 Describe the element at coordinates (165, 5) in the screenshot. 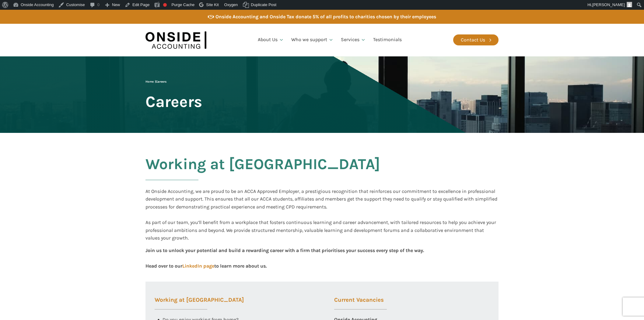

I see `div: Focus keyphrase not set` at that location.